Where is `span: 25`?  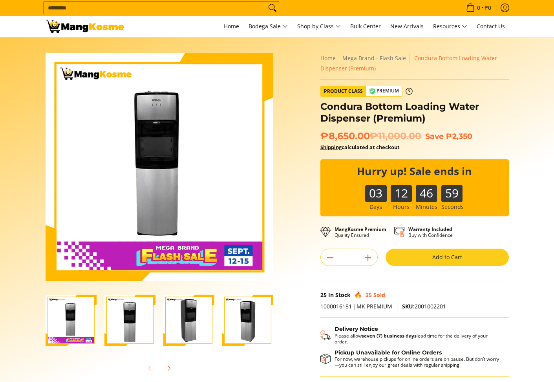 span: 25 is located at coordinates (324, 294).